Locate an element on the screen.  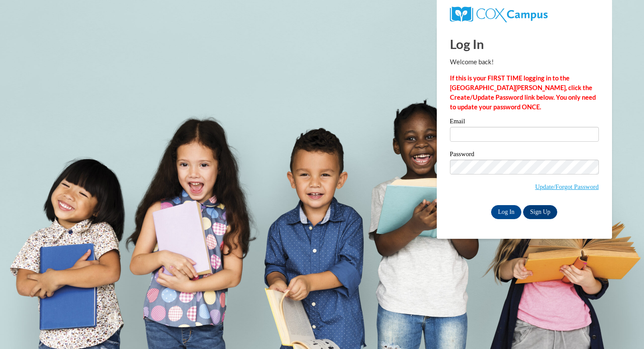
label: Email is located at coordinates (524, 122).